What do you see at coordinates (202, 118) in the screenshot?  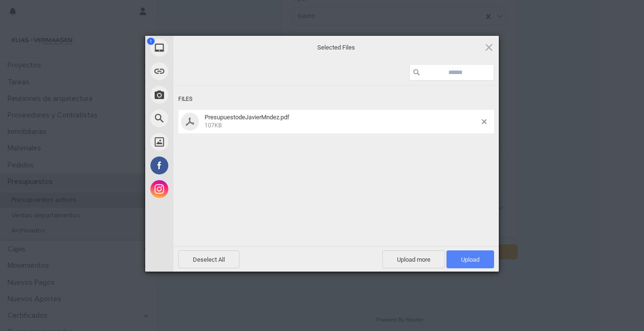 I see `div: Web Search` at bounding box center [202, 118].